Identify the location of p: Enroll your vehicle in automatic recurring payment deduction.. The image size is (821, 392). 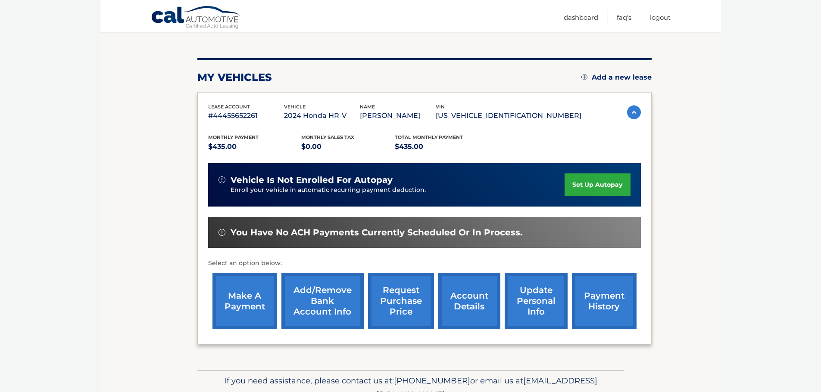
(398, 190).